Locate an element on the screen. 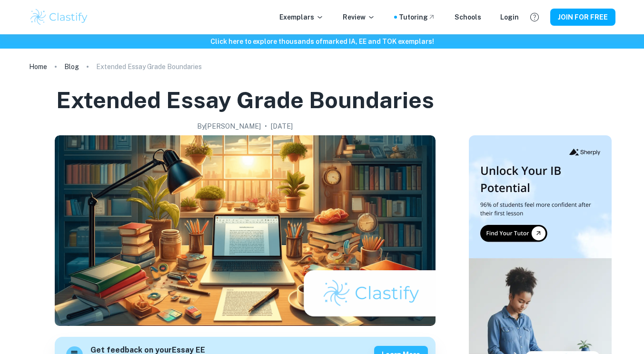 This screenshot has height=354, width=644. a: JOIN FOR FREE is located at coordinates (583, 17).